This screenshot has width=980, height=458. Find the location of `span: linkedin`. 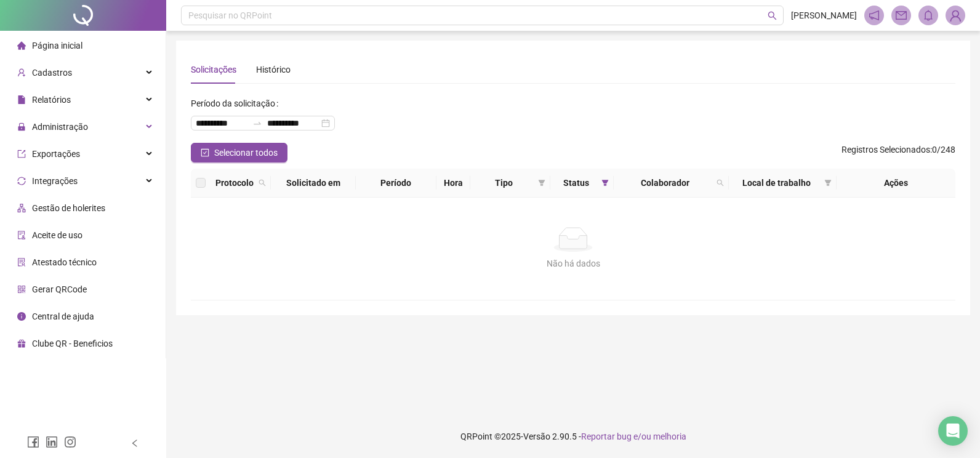

span: linkedin is located at coordinates (52, 442).